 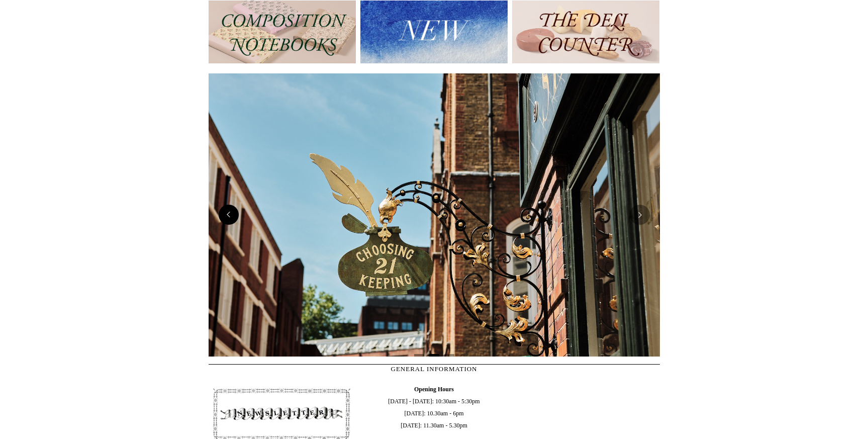 What do you see at coordinates (585, 32) in the screenshot?
I see `a: The Deli Counter` at bounding box center [585, 32].